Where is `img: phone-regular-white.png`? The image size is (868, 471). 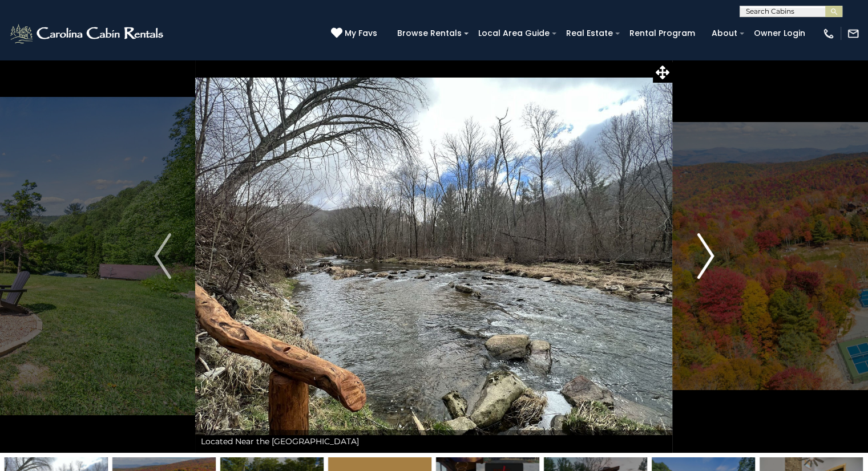
img: phone-regular-white.png is located at coordinates (829, 34).